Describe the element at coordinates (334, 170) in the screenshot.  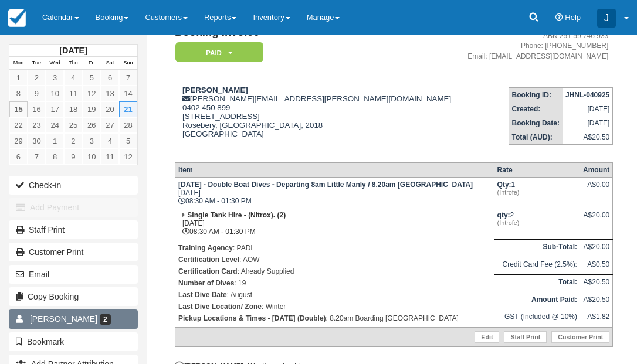
I see `th: Item` at that location.